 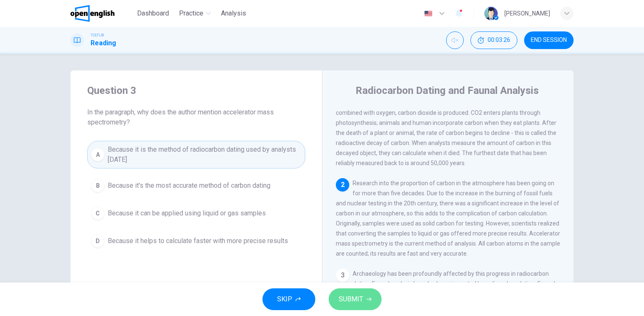 I want to click on div: Hide, so click(x=494, y=40).